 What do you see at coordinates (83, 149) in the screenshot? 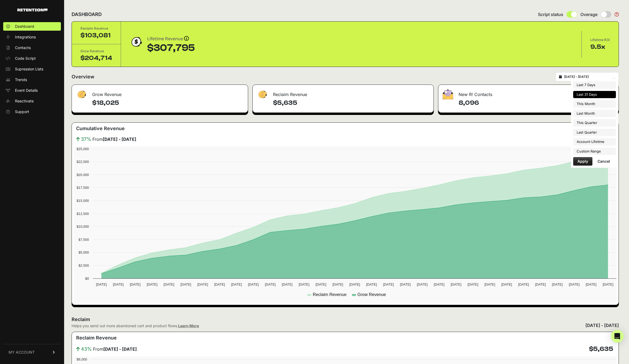
I see `text: $25,000` at bounding box center [83, 149].